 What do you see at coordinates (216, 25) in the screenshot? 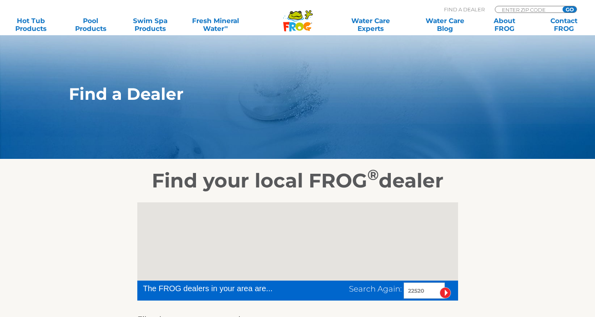
I see `a: Fresh MineralWater∞` at bounding box center [216, 25].